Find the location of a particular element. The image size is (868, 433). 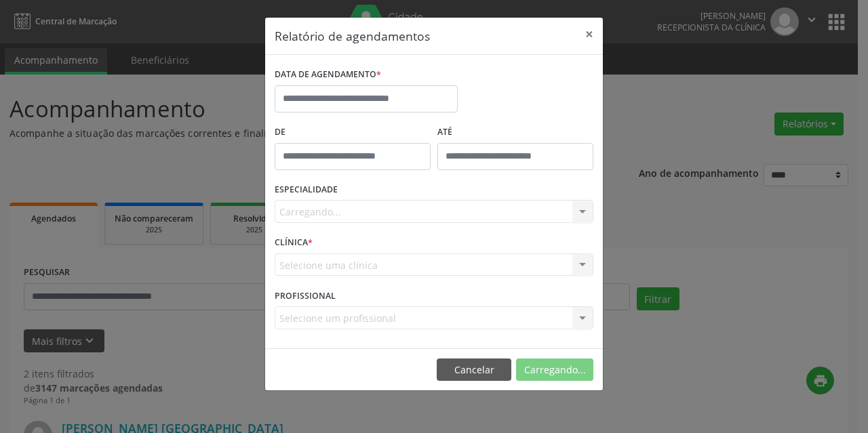

label: ESPECIALIDADE is located at coordinates (306, 189).